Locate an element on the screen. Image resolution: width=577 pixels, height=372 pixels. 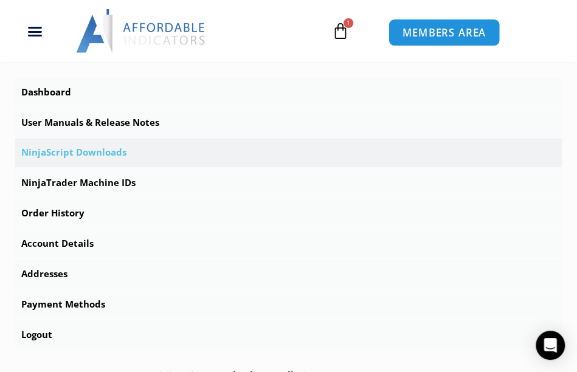
a: MEMBERS AREA is located at coordinates (444, 32).